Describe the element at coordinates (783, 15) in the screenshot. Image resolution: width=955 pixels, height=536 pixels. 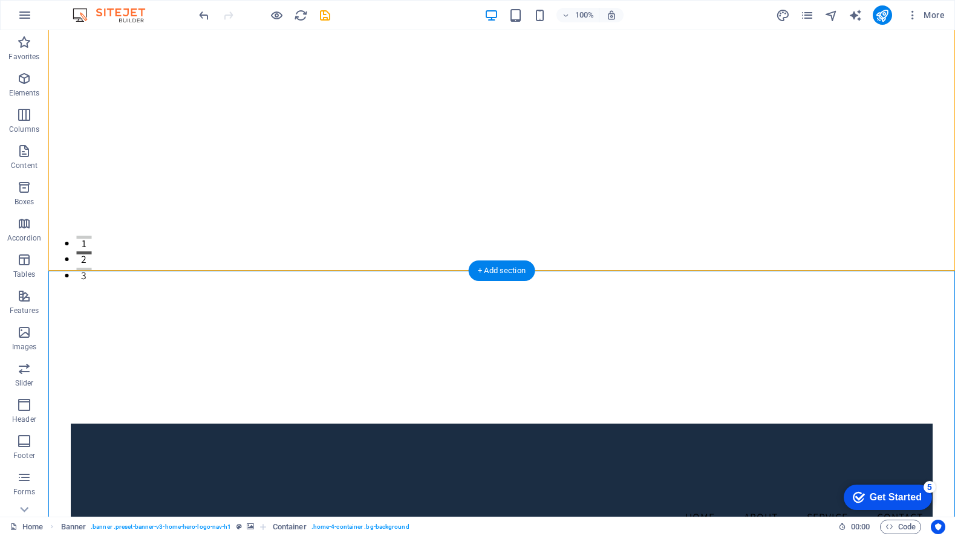
I see `button: design` at that location.